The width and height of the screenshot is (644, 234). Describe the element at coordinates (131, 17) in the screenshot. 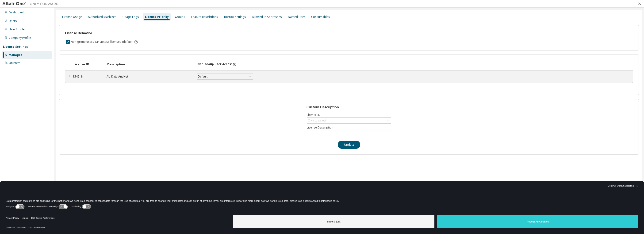

I see `div: Usage Logs` at that location.